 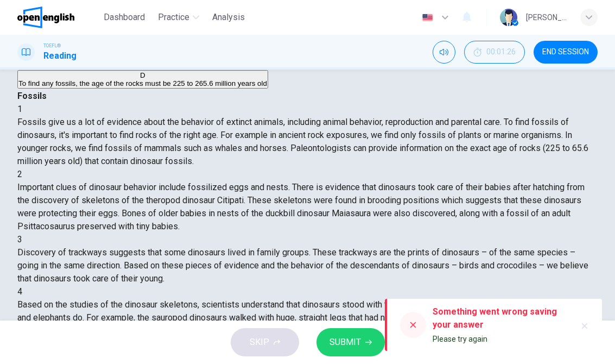 What do you see at coordinates (308, 174) in the screenshot?
I see `div: 2` at bounding box center [308, 174].